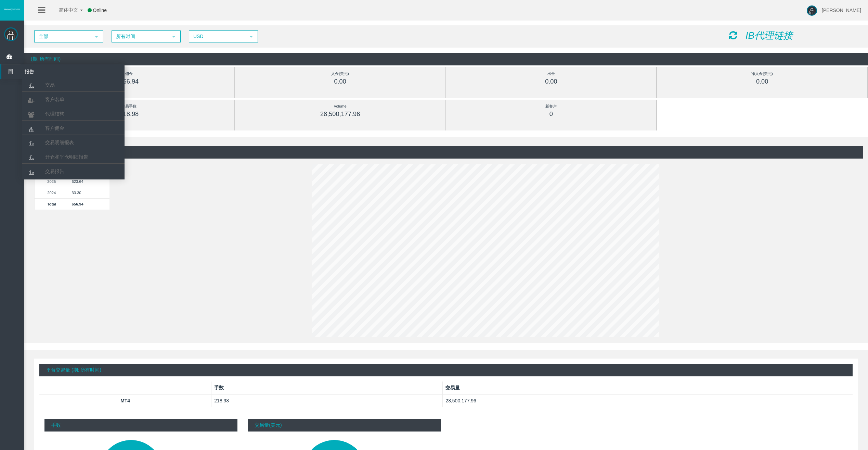  I want to click on span: 开仓和平仓明细报告, so click(67, 157).